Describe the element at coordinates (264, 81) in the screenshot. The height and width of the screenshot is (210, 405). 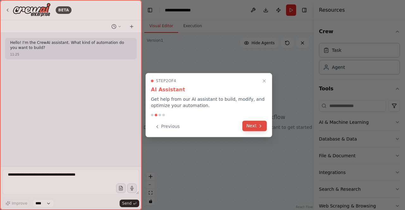
I see `button: Close walkthrough` at that location.